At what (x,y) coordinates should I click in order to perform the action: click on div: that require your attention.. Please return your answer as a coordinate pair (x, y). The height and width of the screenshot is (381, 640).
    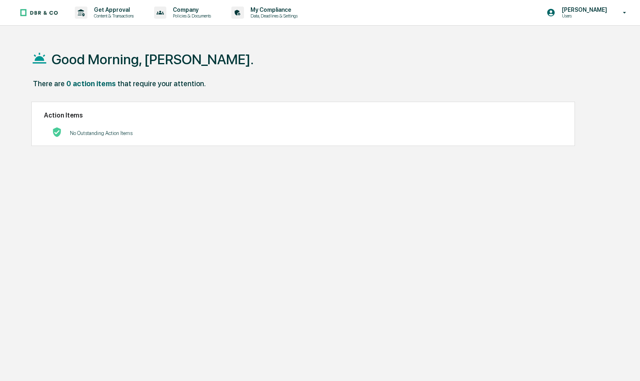
    Looking at the image, I should click on (161, 83).